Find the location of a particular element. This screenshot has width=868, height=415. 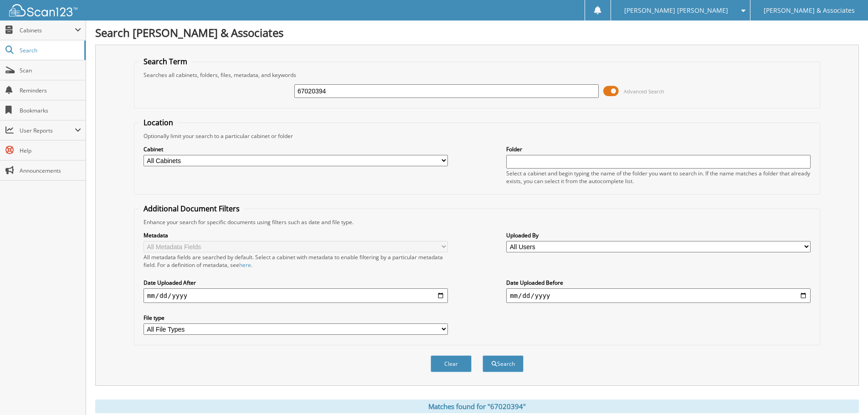

legend: Additional Document Filters is located at coordinates (191, 209).